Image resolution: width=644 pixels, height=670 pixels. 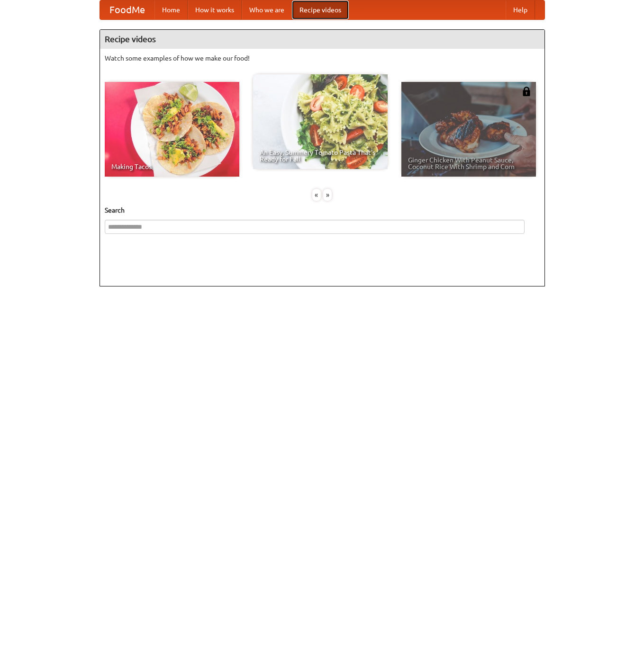 I want to click on h4: Recipe videos, so click(x=322, y=39).